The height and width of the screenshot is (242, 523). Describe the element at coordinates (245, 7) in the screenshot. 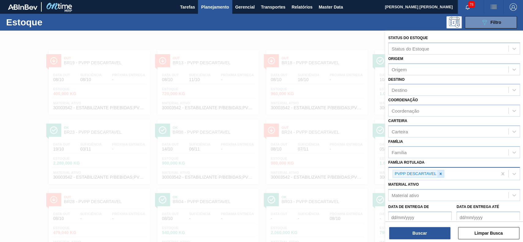

I see `span: Gerencial` at that location.